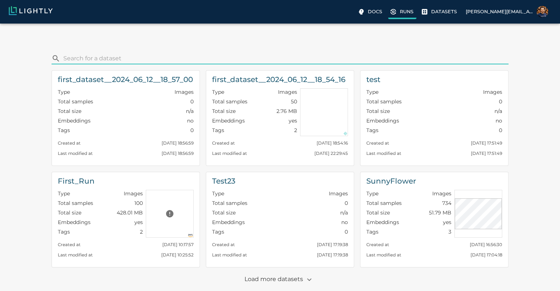 The image size is (560, 291). Describe the element at coordinates (126, 118) in the screenshot. I see `a: first_dataset__2024_06_12__18_57_00TypeImagesTotal samples0Total sizen/aEmbeddingsnoTags0Created ...` at that location.